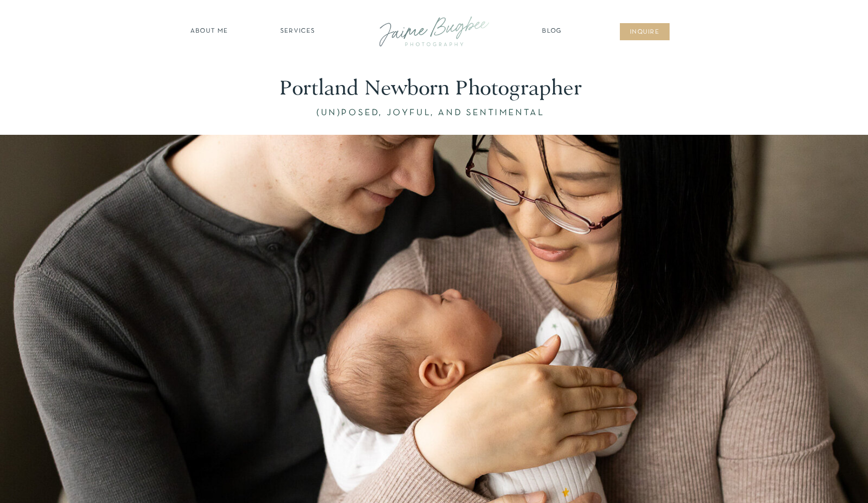 The image size is (868, 503). I want to click on a: inqUIre, so click(645, 33).